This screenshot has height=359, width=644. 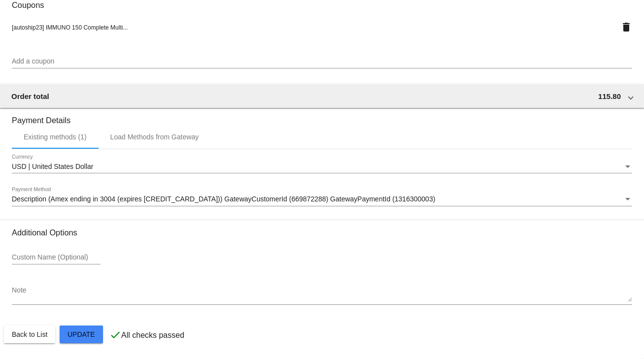 I want to click on mat-icon: check, so click(x=115, y=335).